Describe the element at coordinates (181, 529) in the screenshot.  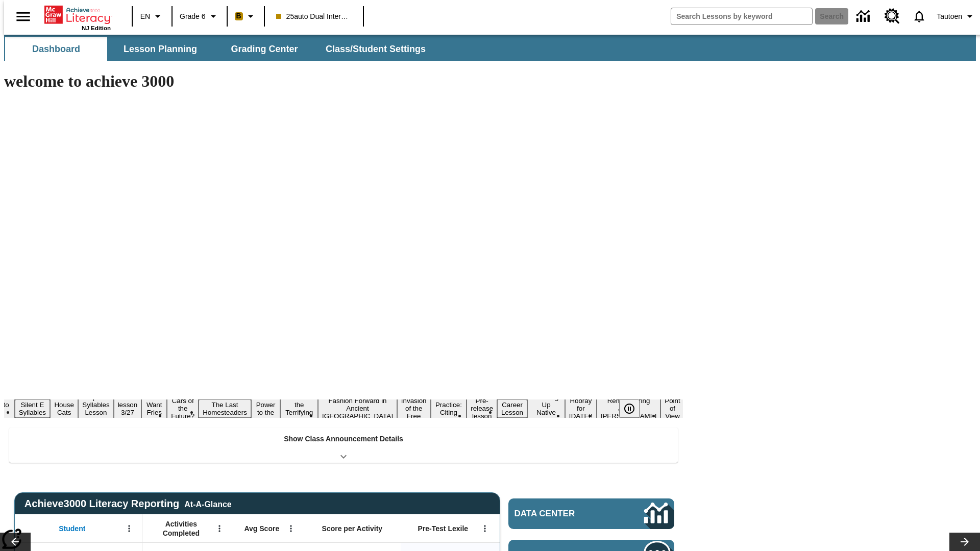
I see `span: Activities Completed` at that location.